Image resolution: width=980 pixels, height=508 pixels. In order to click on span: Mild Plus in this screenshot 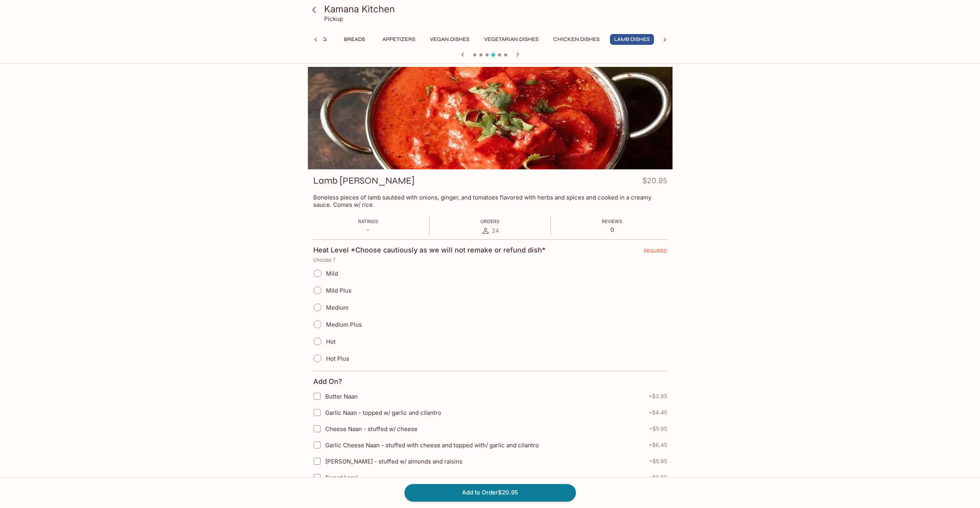, I will do `click(339, 290)`.